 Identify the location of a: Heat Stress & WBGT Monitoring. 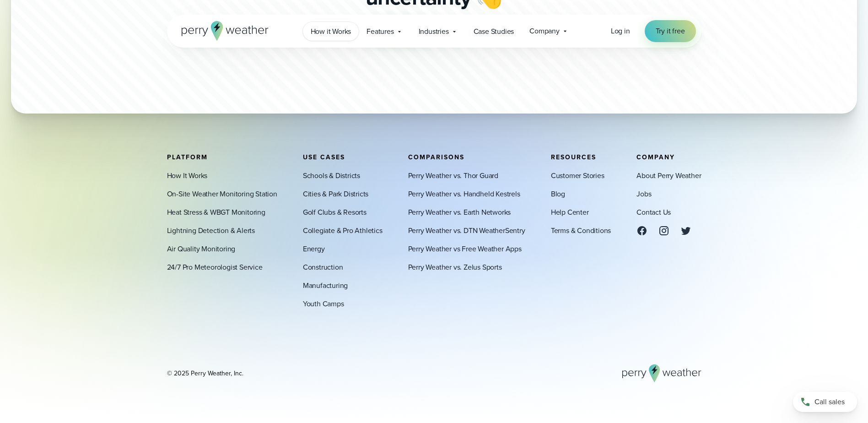
(216, 212).